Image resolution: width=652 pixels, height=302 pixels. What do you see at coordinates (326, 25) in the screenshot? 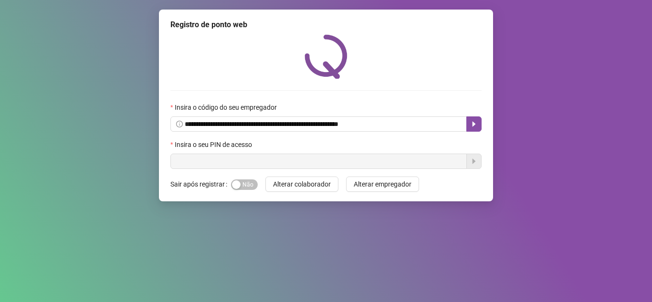
I see `div: Registro de ponto web` at bounding box center [326, 25].